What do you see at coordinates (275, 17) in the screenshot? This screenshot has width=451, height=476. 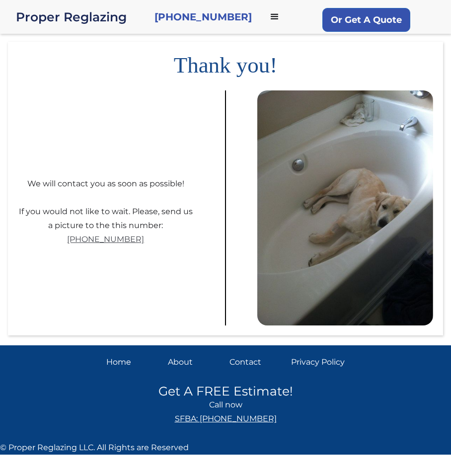 I see `div: menu` at bounding box center [275, 17].